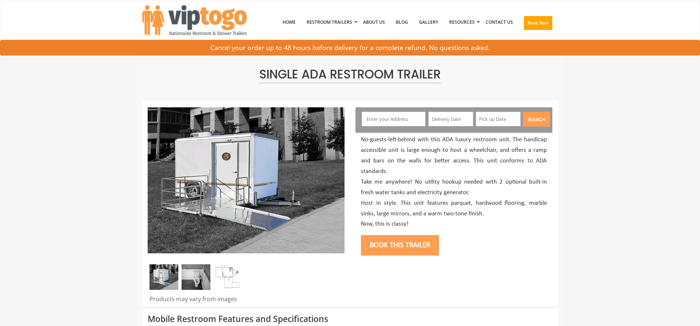  I want to click on input: Enter your Address, so click(394, 119).